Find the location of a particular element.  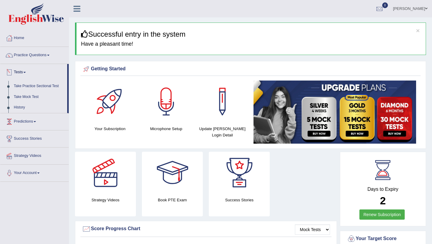

h4: Have a pleasant time! is located at coordinates (251, 44).